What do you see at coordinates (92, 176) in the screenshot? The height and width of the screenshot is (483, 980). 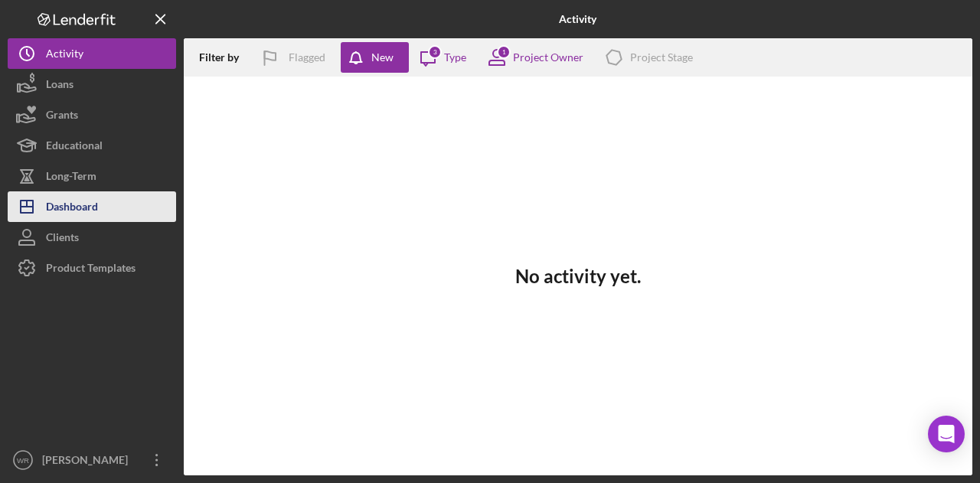 I see `button: Long-Term` at bounding box center [92, 176].